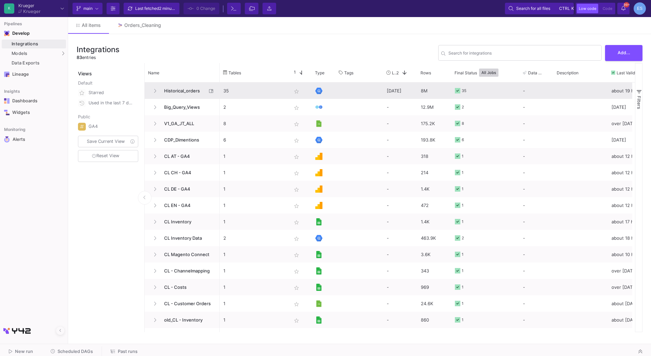 This screenshot has height=356, width=651. What do you see at coordinates (183, 91) in the screenshot?
I see `span: Historical_orders` at bounding box center [183, 91].